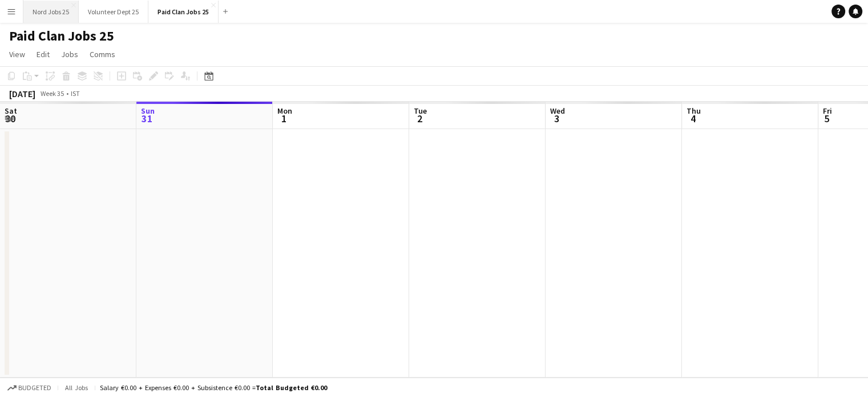  Describe the element at coordinates (43, 54) in the screenshot. I see `a: Edit` at that location.